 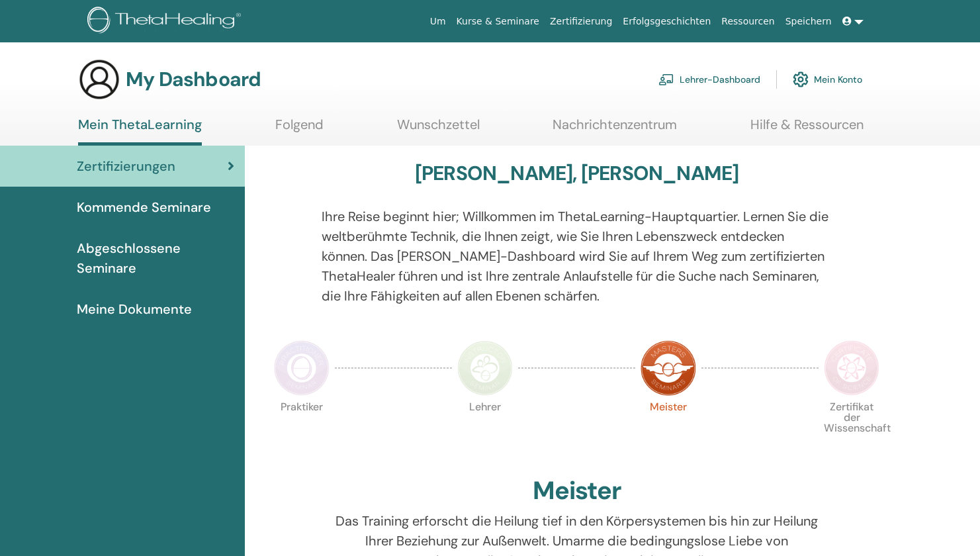 I want to click on p: Lehrer, so click(x=485, y=430).